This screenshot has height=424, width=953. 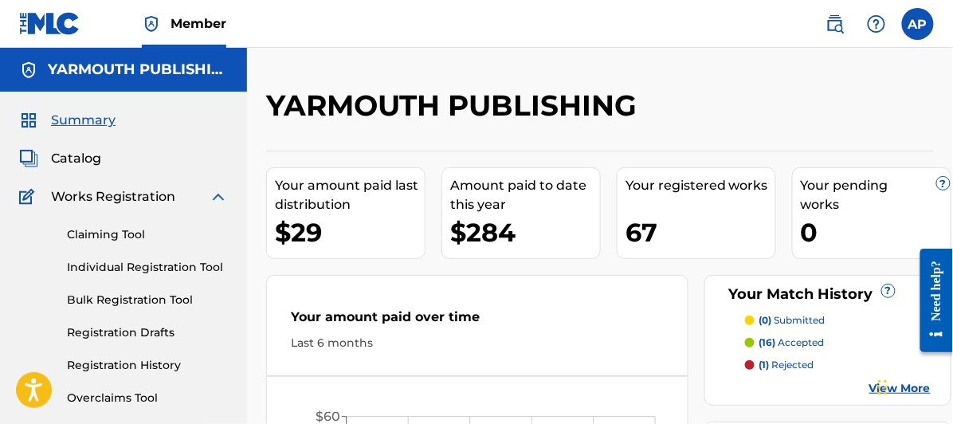 I want to click on a: (0) submitted, so click(x=838, y=320).